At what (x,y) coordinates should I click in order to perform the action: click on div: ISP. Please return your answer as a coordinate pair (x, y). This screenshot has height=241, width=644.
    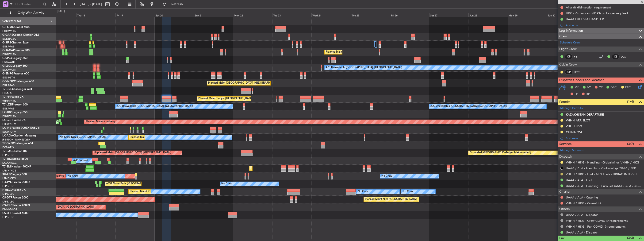
    Looking at the image, I should click on (569, 72).